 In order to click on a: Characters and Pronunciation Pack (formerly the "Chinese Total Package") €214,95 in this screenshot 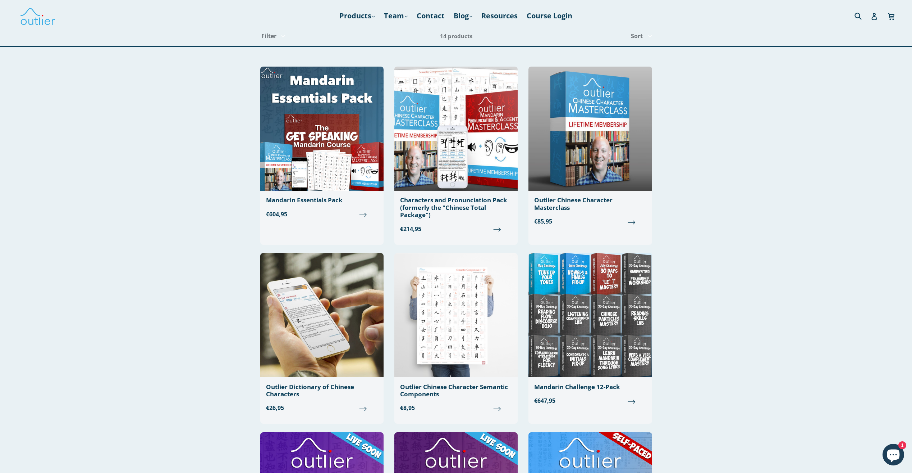, I will do `click(456, 152)`.